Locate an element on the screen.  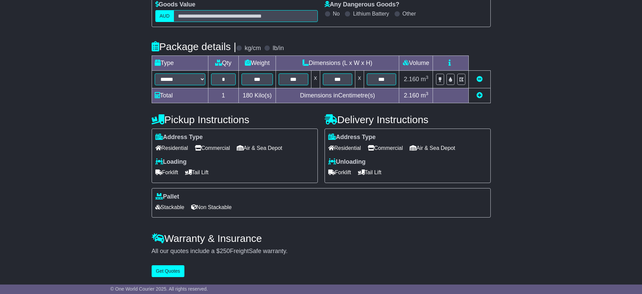
h4: Package details | is located at coordinates (194, 46).